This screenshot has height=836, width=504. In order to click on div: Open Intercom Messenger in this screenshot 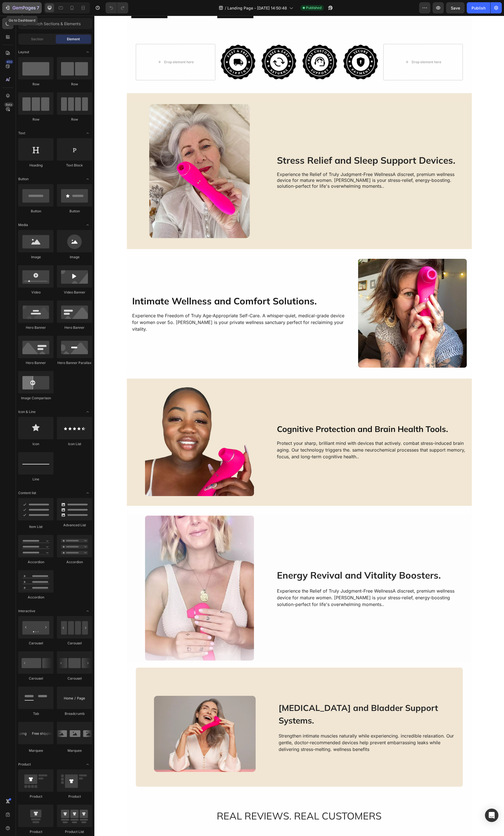, I will do `click(491, 815)`.